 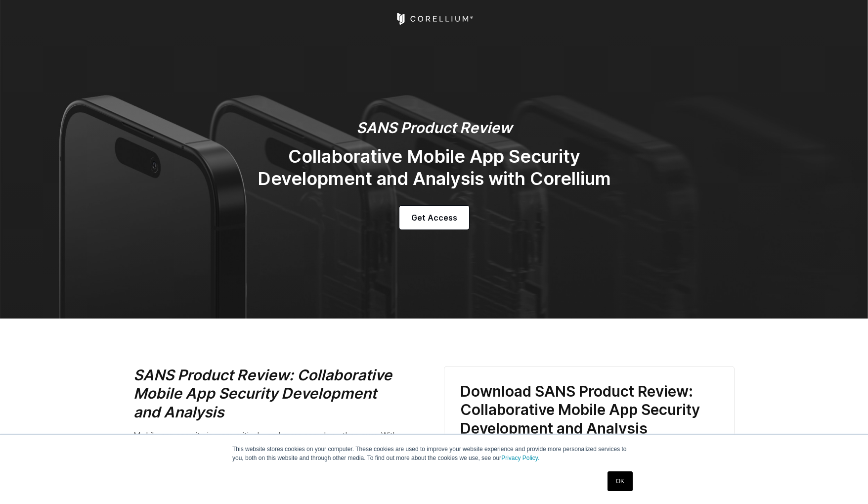 What do you see at coordinates (434, 217) in the screenshot?
I see `a: Get Access` at bounding box center [434, 217].